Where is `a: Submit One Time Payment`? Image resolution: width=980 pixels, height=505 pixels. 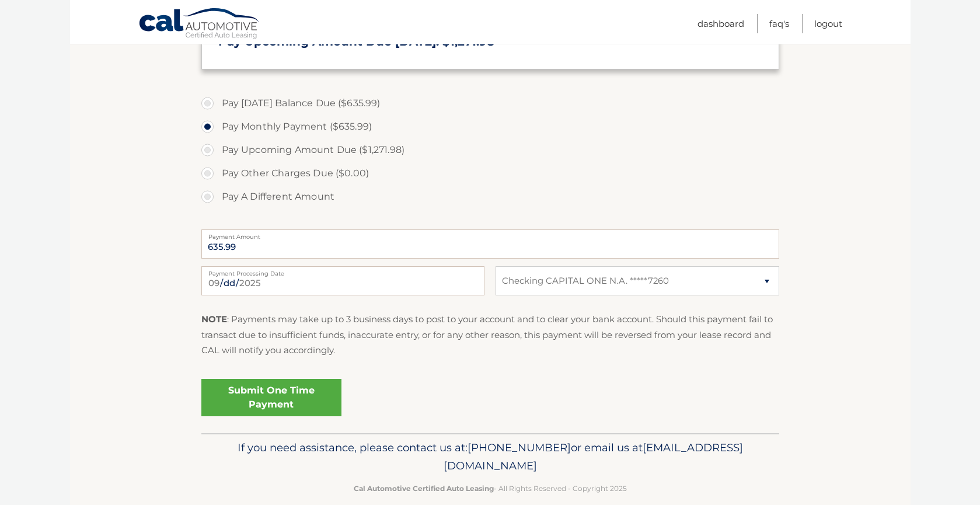 a: Submit One Time Payment is located at coordinates (272, 397).